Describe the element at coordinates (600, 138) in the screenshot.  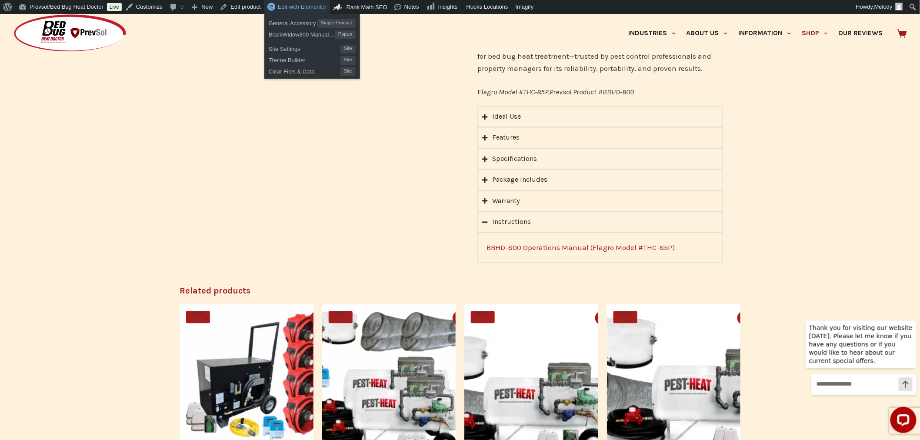
I see `summary: Features` at that location.